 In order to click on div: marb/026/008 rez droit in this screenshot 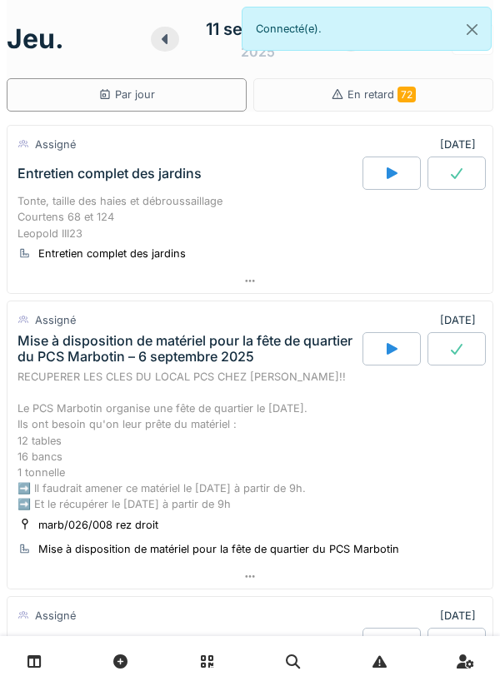, I will do `click(98, 525)`.